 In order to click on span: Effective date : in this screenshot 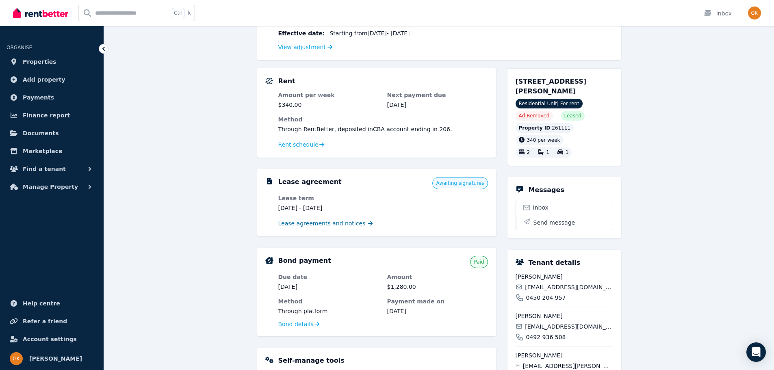, I will do `click(302, 33)`.